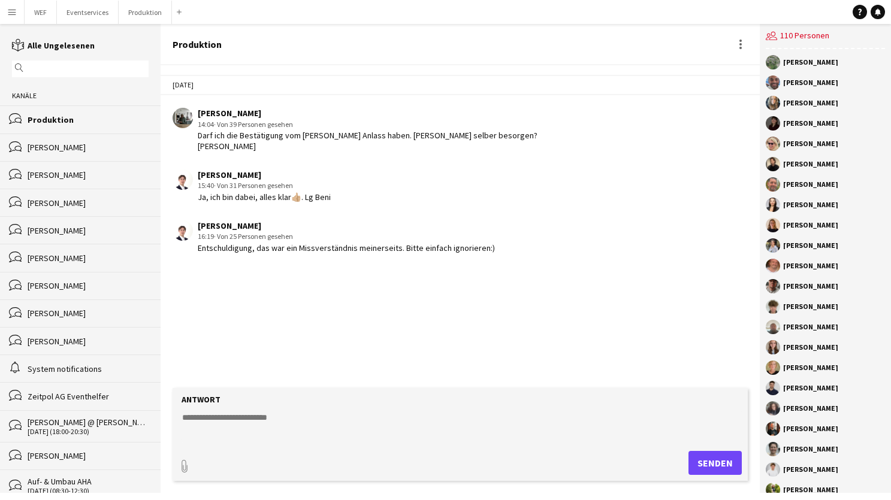 This screenshot has width=891, height=500. I want to click on div: Entschuldigung, das war ein Missverständnis meinerseits. Bitte einfach ignorieren:), so click(346, 248).